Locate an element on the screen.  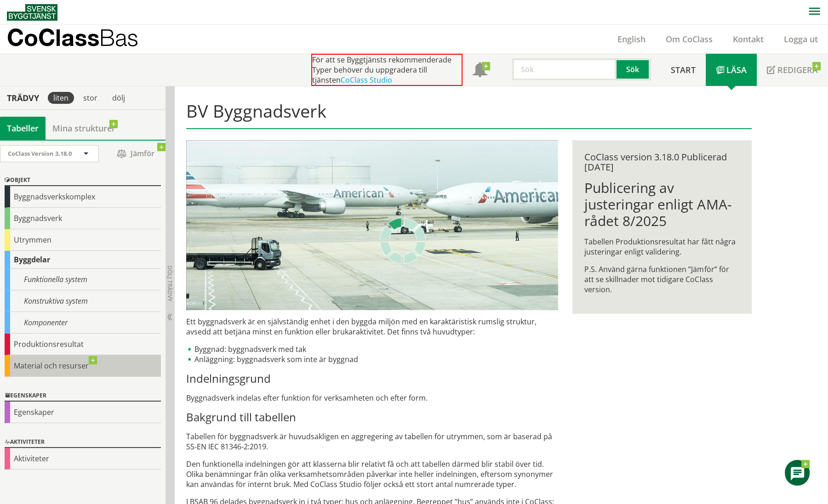
input: Sök is located at coordinates (565, 69).